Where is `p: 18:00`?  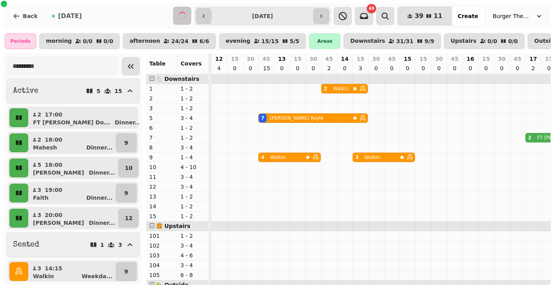 p: 18:00 is located at coordinates (53, 165).